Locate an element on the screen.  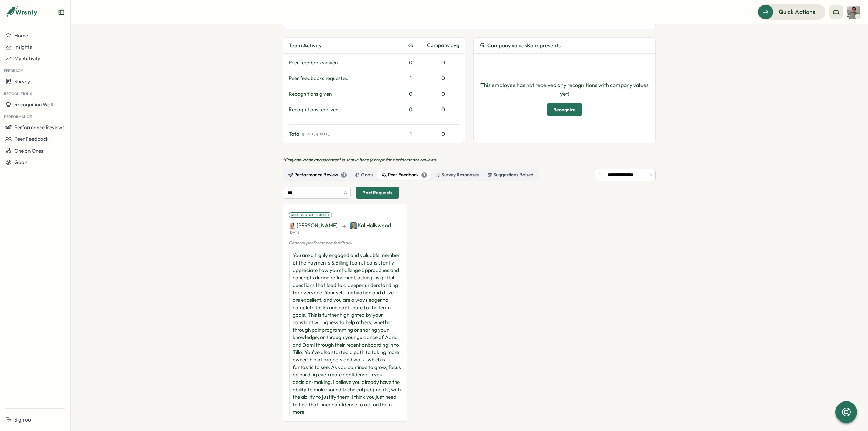
span: Quick Actions is located at coordinates (797, 12).